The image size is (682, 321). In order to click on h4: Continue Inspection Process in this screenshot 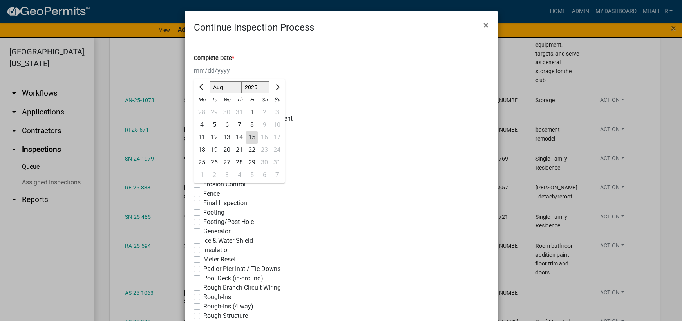, I will do `click(254, 27)`.